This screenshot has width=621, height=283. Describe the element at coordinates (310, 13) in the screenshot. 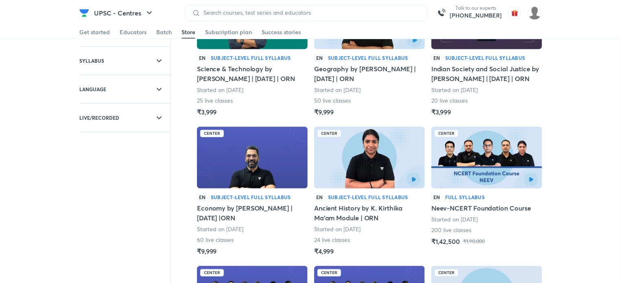

I see `input: Search courses, test series and educators` at that location.